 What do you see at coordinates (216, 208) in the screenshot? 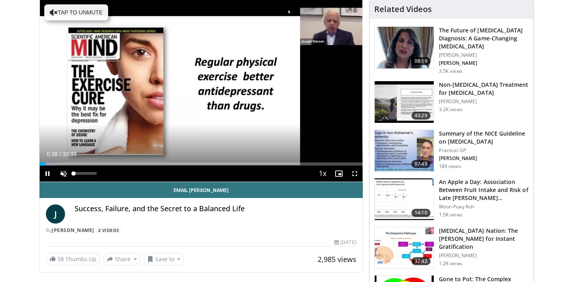
I see `h4: Success, Failure, and the Secret to a Balanced Life` at bounding box center [216, 208].